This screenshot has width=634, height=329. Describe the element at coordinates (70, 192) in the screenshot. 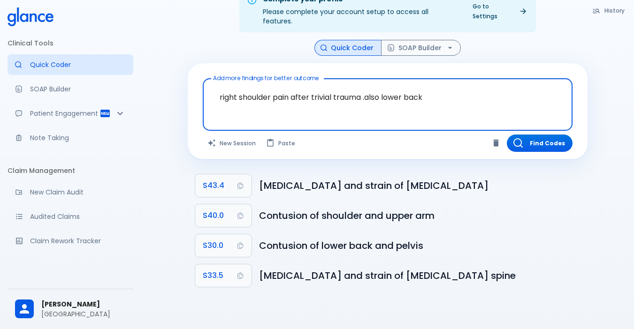

I see `a: Audit a new claim` at that location.